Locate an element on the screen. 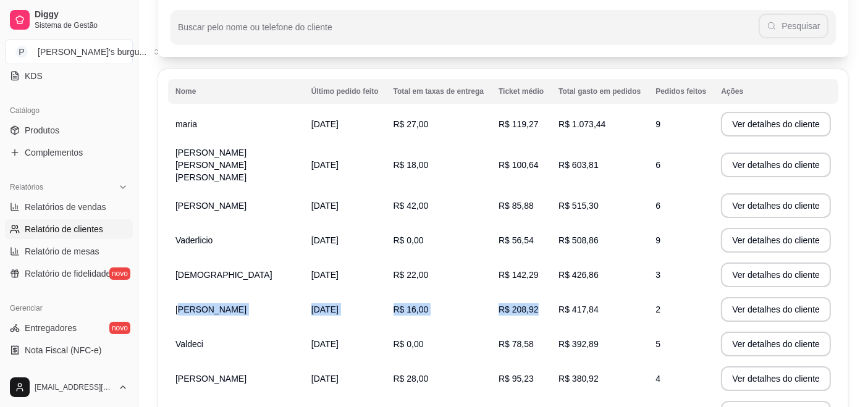 The image size is (868, 407). span: 2 is located at coordinates (657, 309).